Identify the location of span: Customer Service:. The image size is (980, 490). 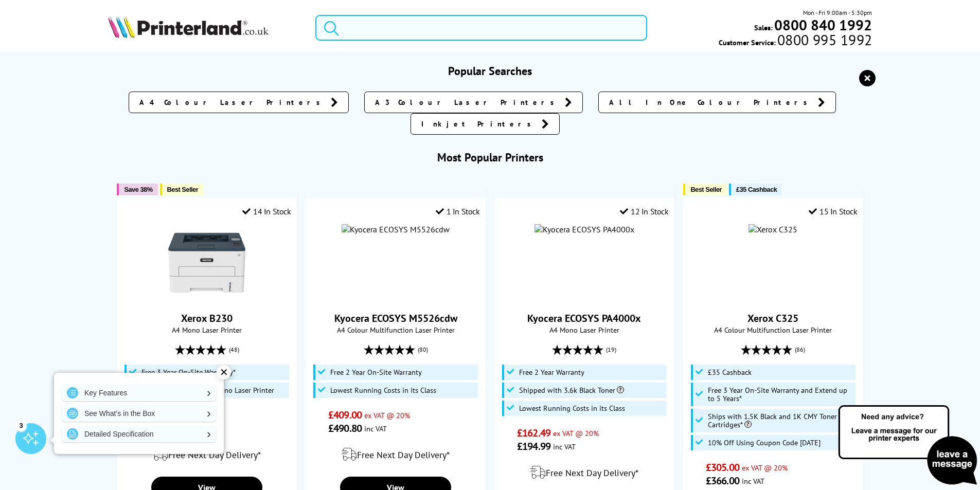
(795, 41).